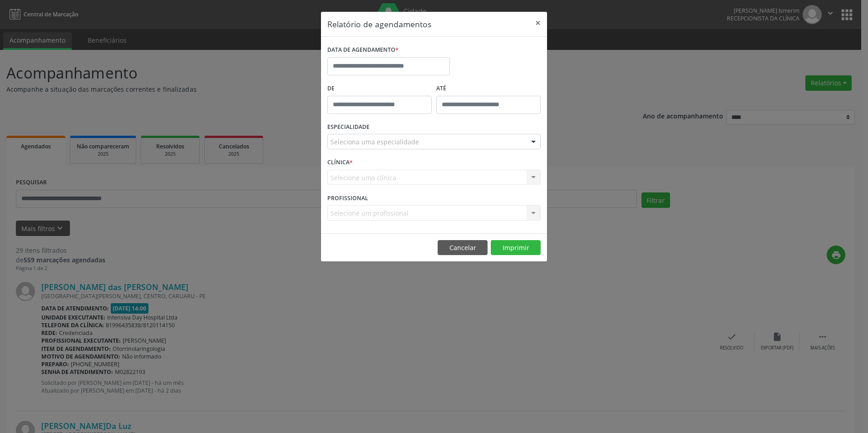  I want to click on button: Imprimir, so click(516, 248).